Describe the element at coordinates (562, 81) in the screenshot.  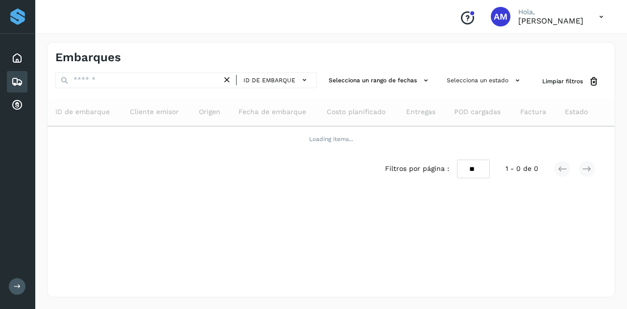
I see `span: Limpiar filtros` at that location.